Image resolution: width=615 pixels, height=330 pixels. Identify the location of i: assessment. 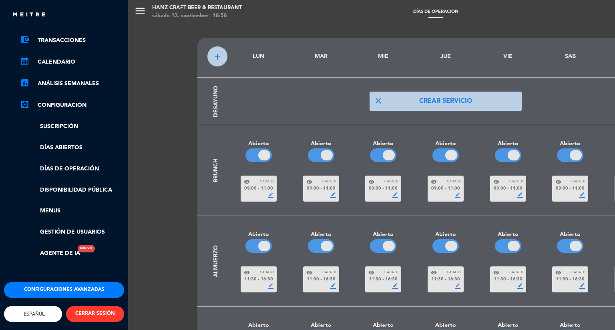
(25, 83).